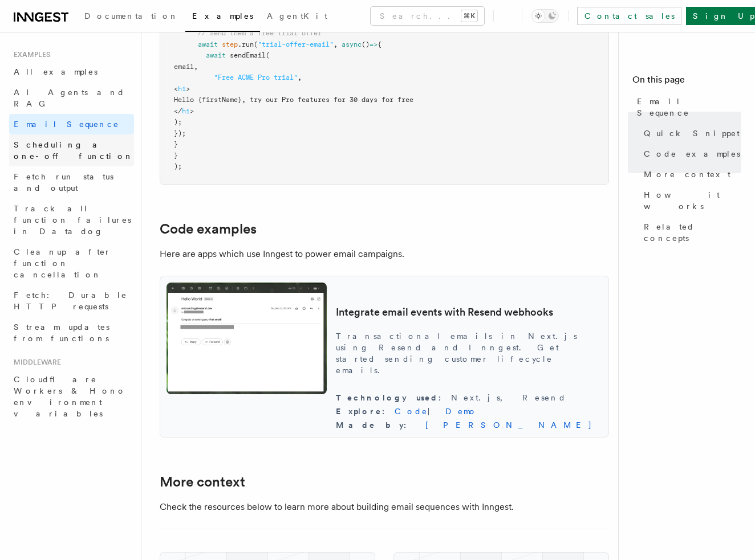  I want to click on span: email, so click(184, 67).